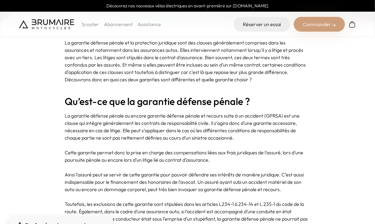 The width and height of the screenshot is (375, 224). Describe the element at coordinates (319, 24) in the screenshot. I see `div: Commander` at that location.